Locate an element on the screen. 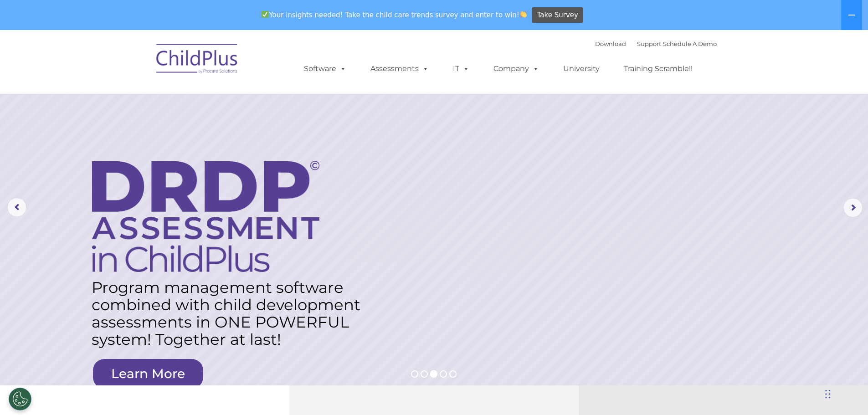 The image size is (868, 415). span: Take Survey is located at coordinates (558, 15).